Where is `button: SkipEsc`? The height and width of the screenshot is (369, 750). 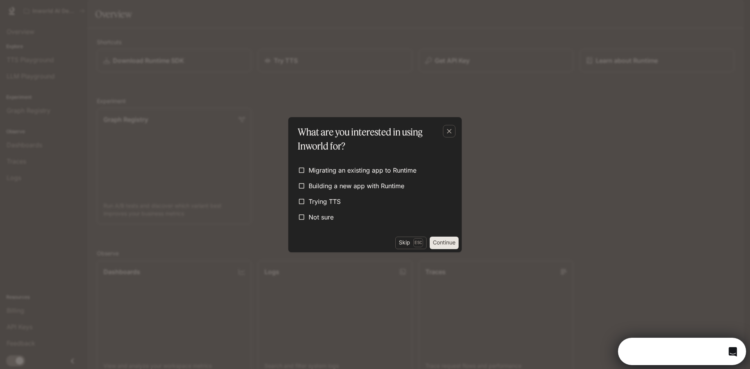 button: SkipEsc is located at coordinates (411, 243).